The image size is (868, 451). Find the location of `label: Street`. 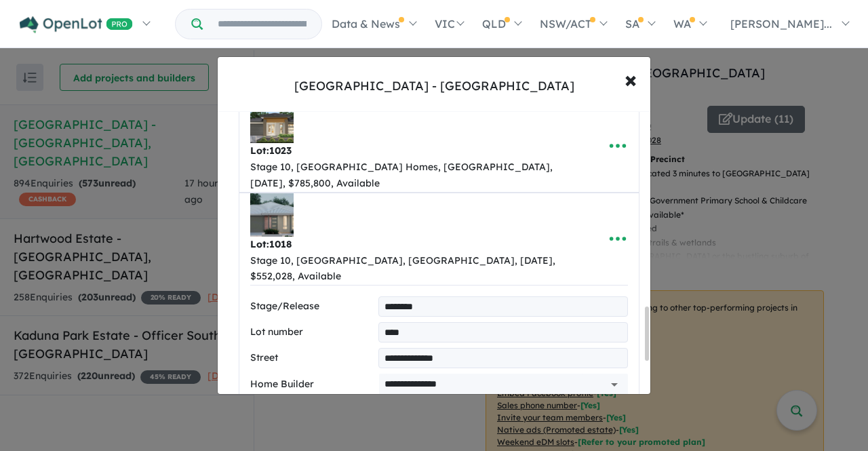

label: Street is located at coordinates (312, 358).